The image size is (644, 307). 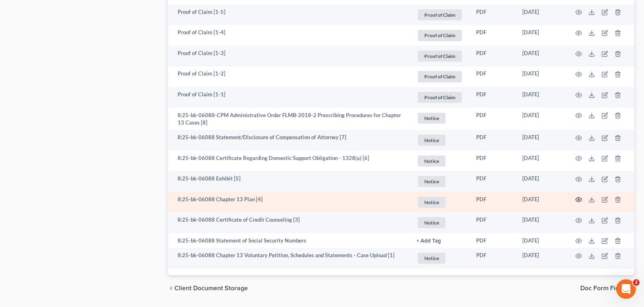 What do you see at coordinates (289, 182) in the screenshot?
I see `td: 8:25-bk-06088 Exhibit [5]` at bounding box center [289, 182].